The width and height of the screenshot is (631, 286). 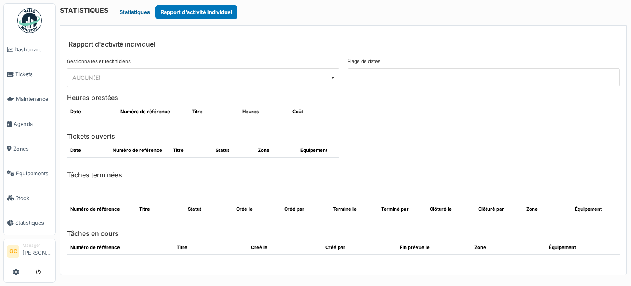 What do you see at coordinates (499, 209) in the screenshot?
I see `th: Clôturé par` at bounding box center [499, 209].